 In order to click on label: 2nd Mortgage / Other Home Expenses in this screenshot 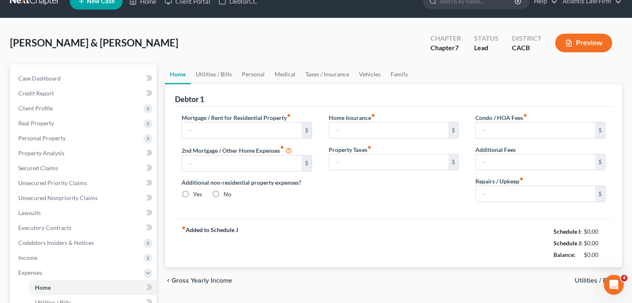, I will do `click(237, 150)`.